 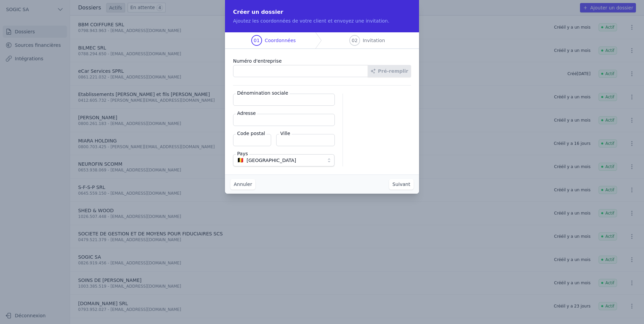 What do you see at coordinates (322, 61) in the screenshot?
I see `label: Numéro d'entreprise` at bounding box center [322, 61].